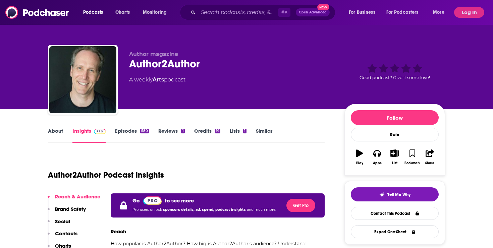 The width and height of the screenshot is (493, 248). I want to click on a: Credits19, so click(207, 136).